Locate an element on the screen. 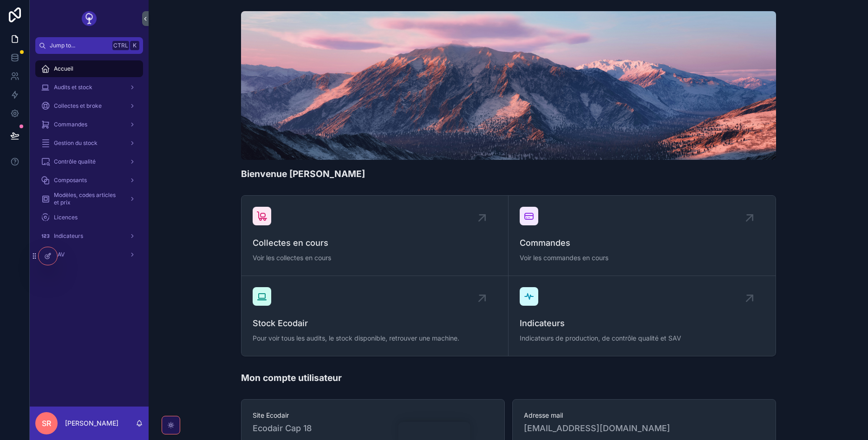 The image size is (868, 440). h1: Mon compte utilisateur is located at coordinates (291, 378).